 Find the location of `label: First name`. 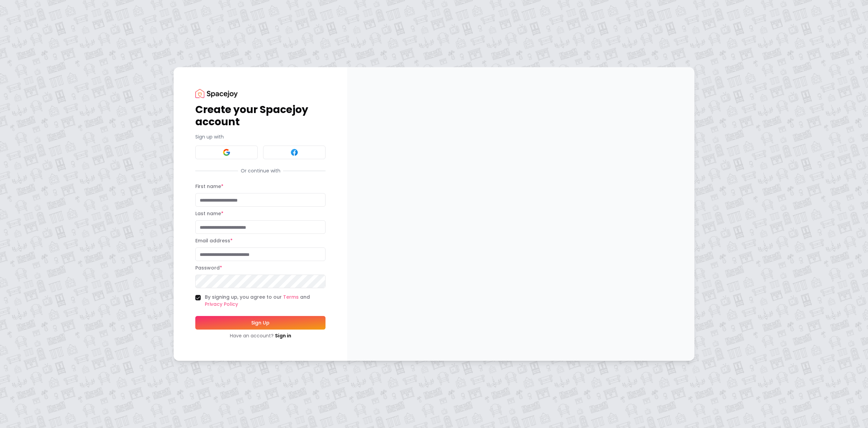

label: First name is located at coordinates (209, 186).